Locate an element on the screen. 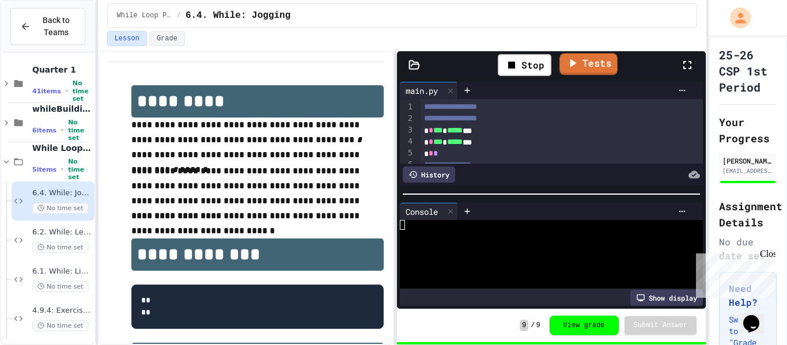  span: 4.9.4: Exercise - Higher or Lower I is located at coordinates (62, 310).